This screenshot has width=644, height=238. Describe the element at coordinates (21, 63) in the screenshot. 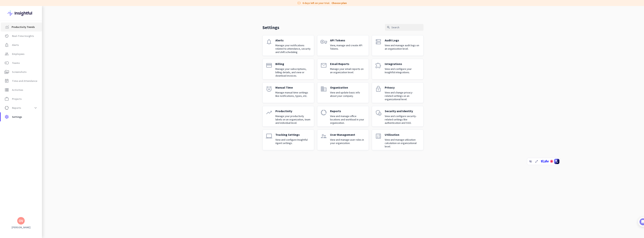

I see `a: tollTeams` at that location.